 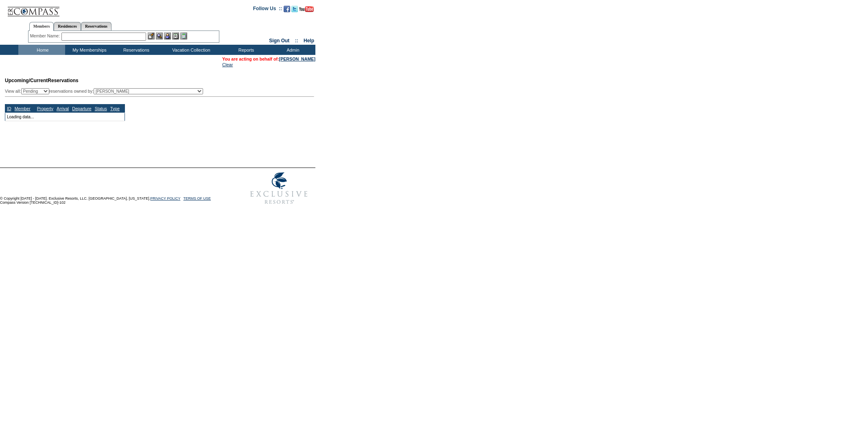 I want to click on span: Upcoming/Current, so click(x=27, y=80).